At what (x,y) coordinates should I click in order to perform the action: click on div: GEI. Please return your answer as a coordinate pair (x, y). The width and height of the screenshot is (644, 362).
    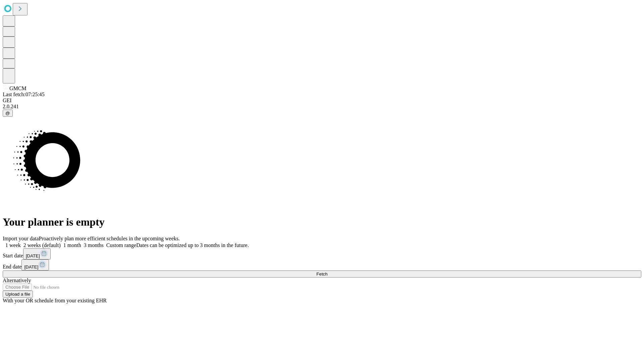
    Looking at the image, I should click on (322, 101).